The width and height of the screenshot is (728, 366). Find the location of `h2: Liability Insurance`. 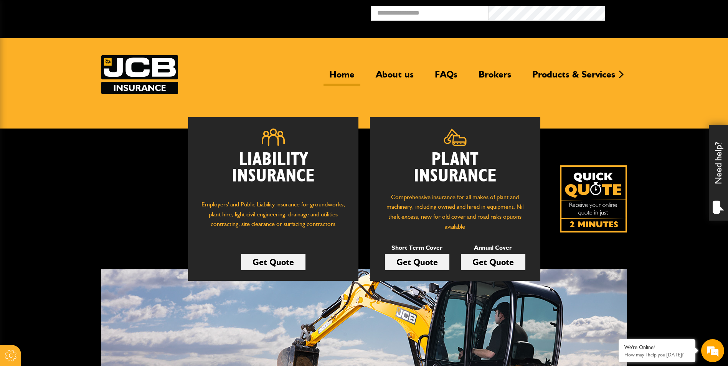

h2: Liability Insurance is located at coordinates (273, 172).